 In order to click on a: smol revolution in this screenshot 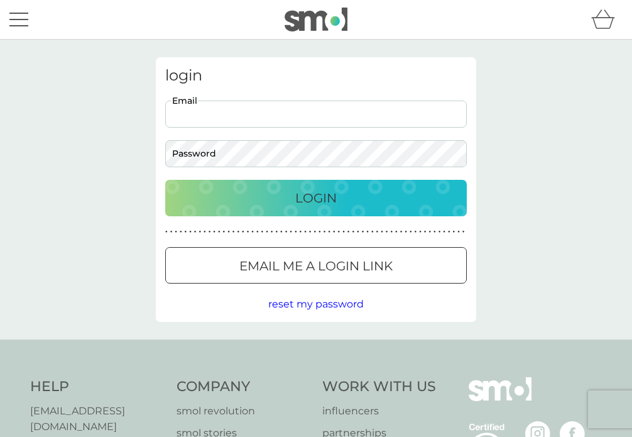, I will do `click(243, 411)`.